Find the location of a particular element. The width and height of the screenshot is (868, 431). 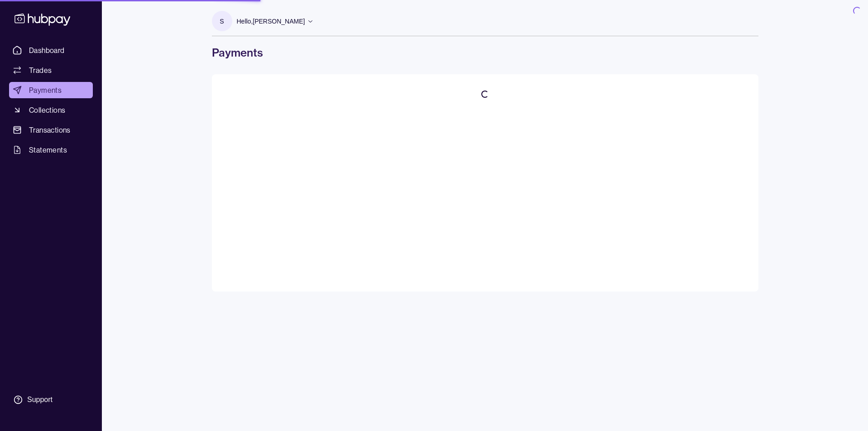

h1: Payments is located at coordinates (485, 53).